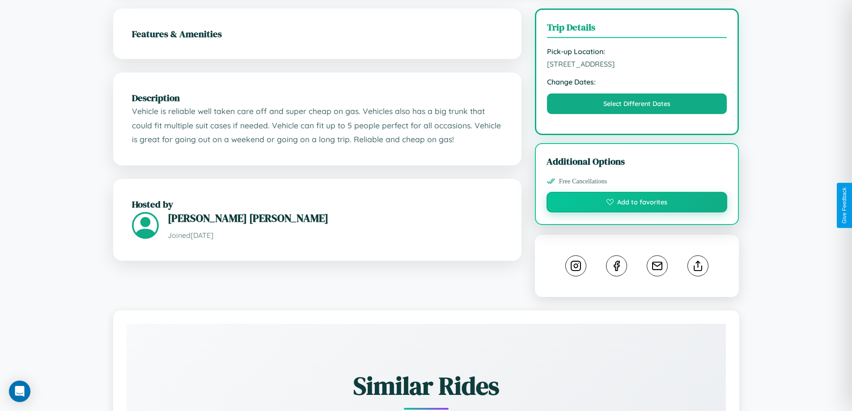 This screenshot has width=852, height=411. I want to click on button: Add to favorites, so click(637, 202).